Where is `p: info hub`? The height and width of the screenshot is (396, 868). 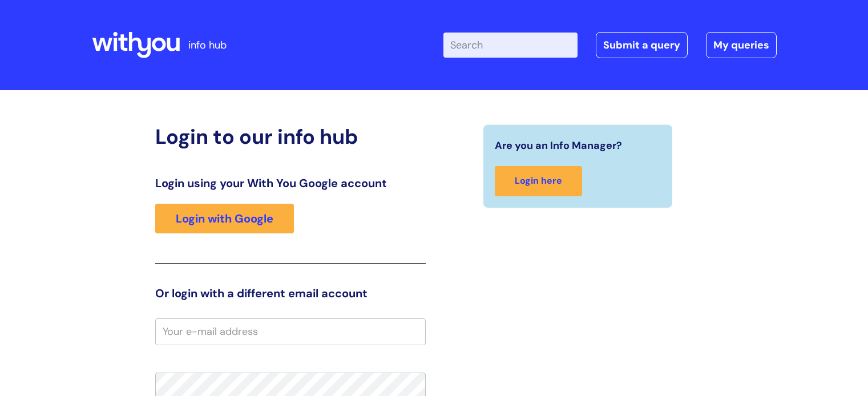 p: info hub is located at coordinates (207, 45).